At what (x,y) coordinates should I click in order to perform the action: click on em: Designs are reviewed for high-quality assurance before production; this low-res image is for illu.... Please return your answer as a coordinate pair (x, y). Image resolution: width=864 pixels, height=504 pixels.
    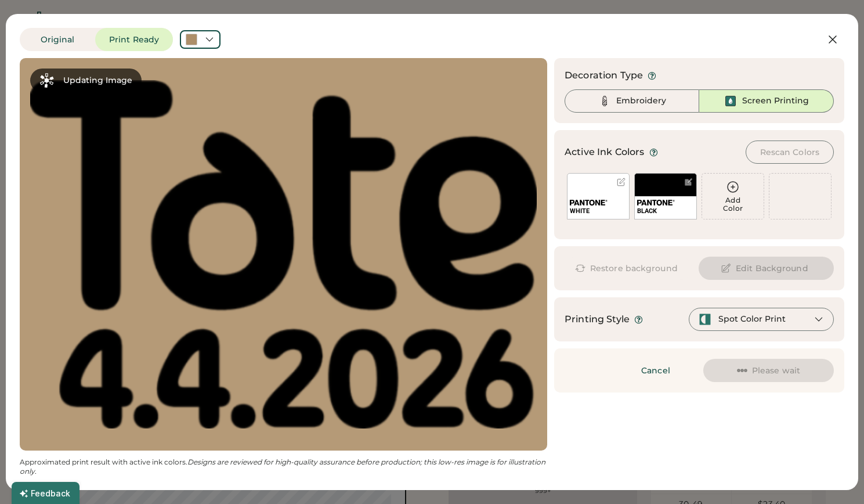
    Looking at the image, I should click on (283, 466).